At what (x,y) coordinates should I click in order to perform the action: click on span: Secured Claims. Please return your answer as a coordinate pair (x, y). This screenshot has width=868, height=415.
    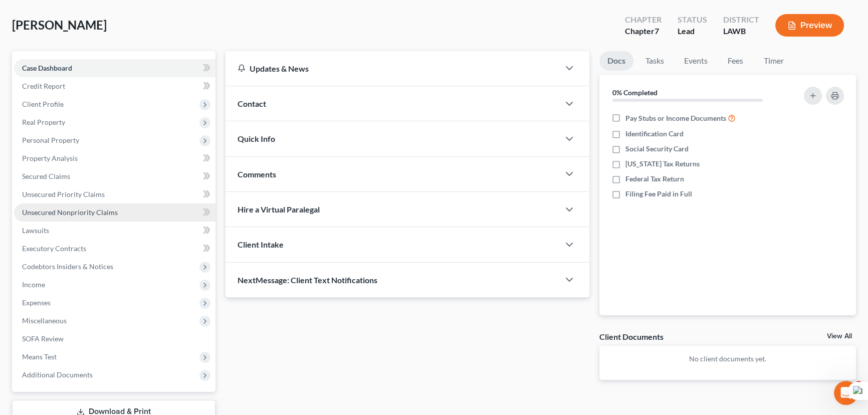
    Looking at the image, I should click on (46, 176).